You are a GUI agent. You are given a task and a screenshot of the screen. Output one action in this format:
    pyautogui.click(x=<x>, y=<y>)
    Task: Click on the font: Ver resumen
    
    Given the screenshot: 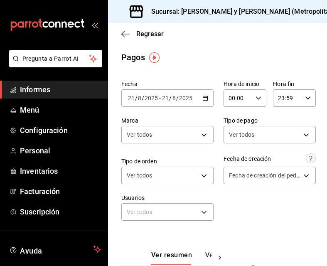 What is the action you would take?
    pyautogui.click(x=172, y=255)
    